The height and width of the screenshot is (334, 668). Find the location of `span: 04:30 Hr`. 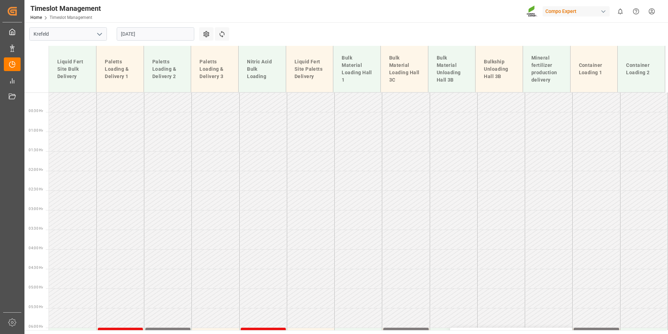

span: 04:30 Hr is located at coordinates (36, 267).